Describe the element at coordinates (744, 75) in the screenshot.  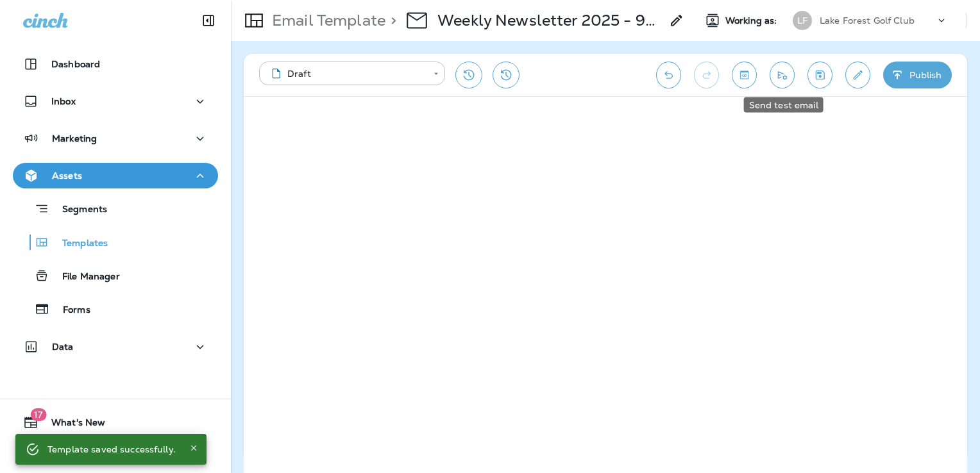
I see `button: Toggle preview` at that location.